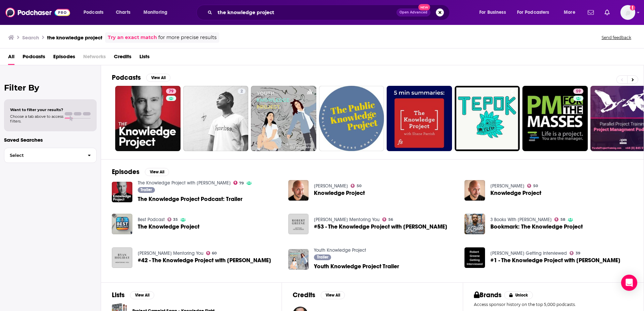 The width and height of the screenshot is (644, 311). What do you see at coordinates (172, 220) in the screenshot?
I see `a: 35` at bounding box center [172, 220].